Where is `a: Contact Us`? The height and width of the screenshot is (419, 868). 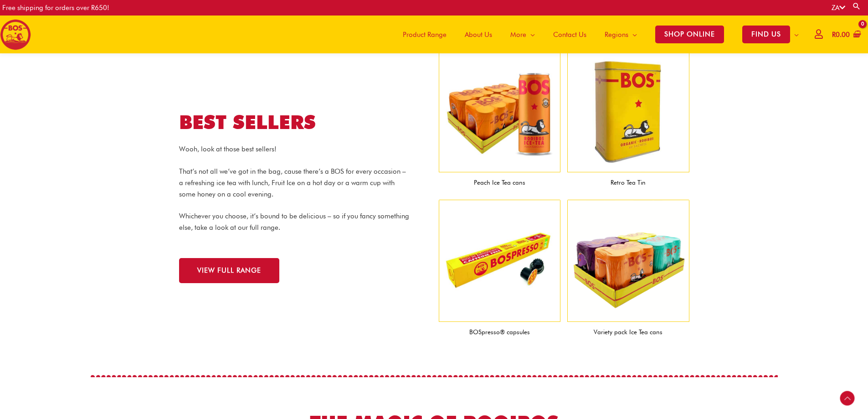
a: Contact Us is located at coordinates (569, 34).